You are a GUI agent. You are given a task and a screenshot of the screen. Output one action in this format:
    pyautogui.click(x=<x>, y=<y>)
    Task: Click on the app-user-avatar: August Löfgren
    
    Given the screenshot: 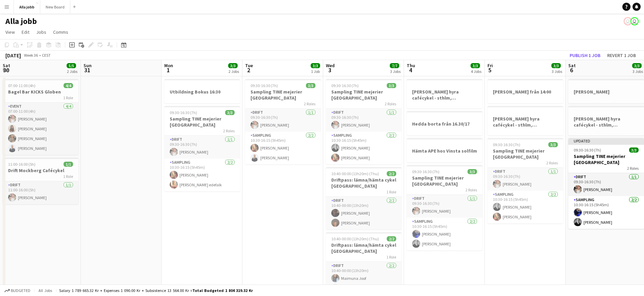 What is the action you would take?
    pyautogui.click(x=634, y=21)
    